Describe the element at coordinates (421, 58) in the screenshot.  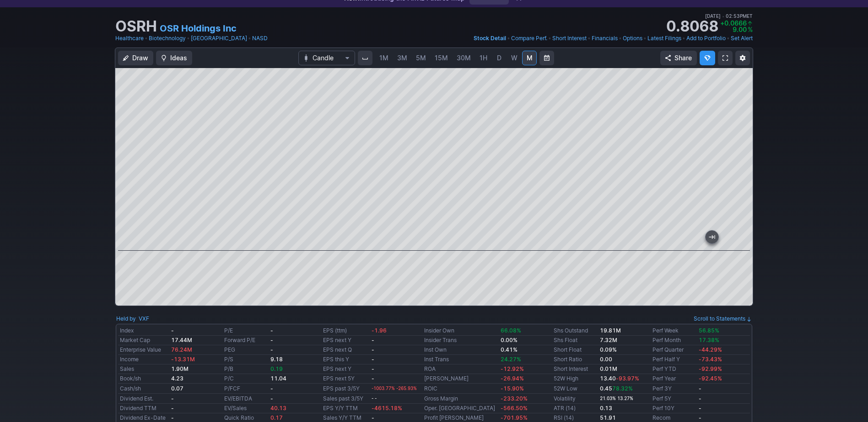
I see `span: 5M` at that location.